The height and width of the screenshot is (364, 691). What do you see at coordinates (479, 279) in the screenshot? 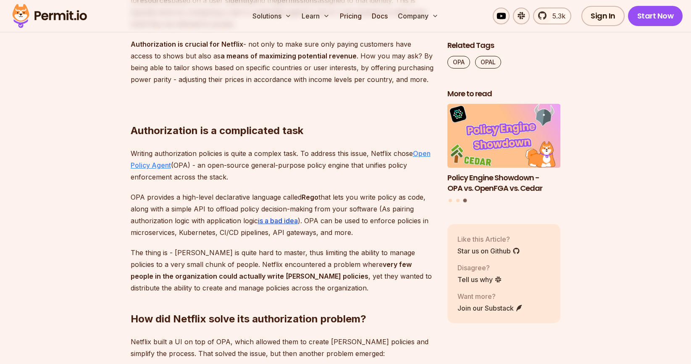
I see `a: Tell us why` at bounding box center [479, 279].